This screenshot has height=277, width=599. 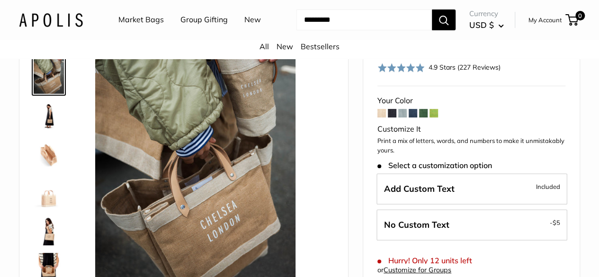 I want to click on span: Currency, so click(x=487, y=14).